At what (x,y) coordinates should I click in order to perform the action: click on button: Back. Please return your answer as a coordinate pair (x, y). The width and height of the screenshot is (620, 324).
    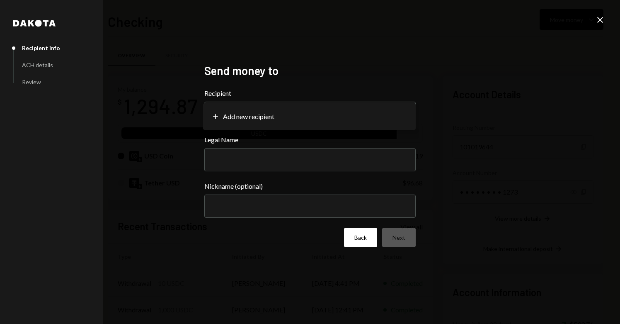
    Looking at the image, I should click on (361, 237).